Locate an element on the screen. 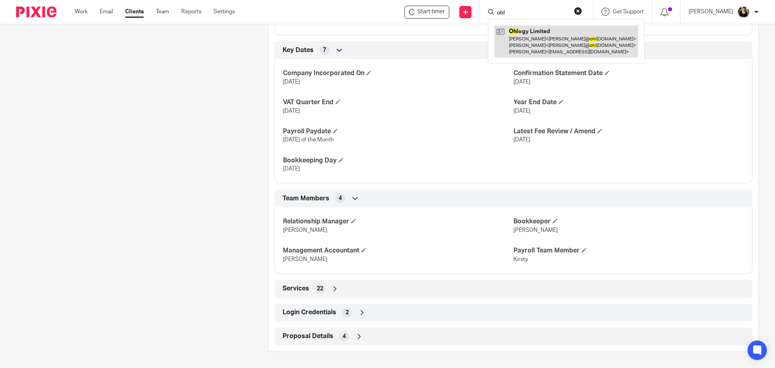 Image resolution: width=775 pixels, height=368 pixels. a: Team is located at coordinates (162, 12).